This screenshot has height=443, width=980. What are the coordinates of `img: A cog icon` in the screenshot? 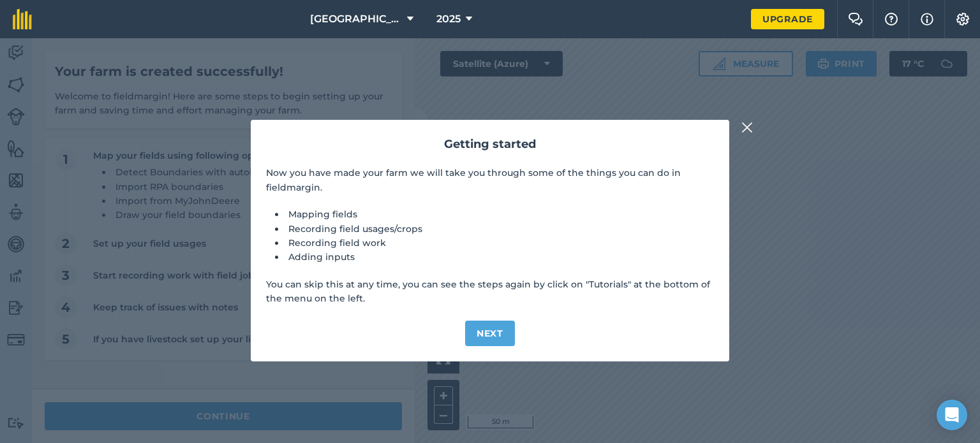 It's located at (963, 19).